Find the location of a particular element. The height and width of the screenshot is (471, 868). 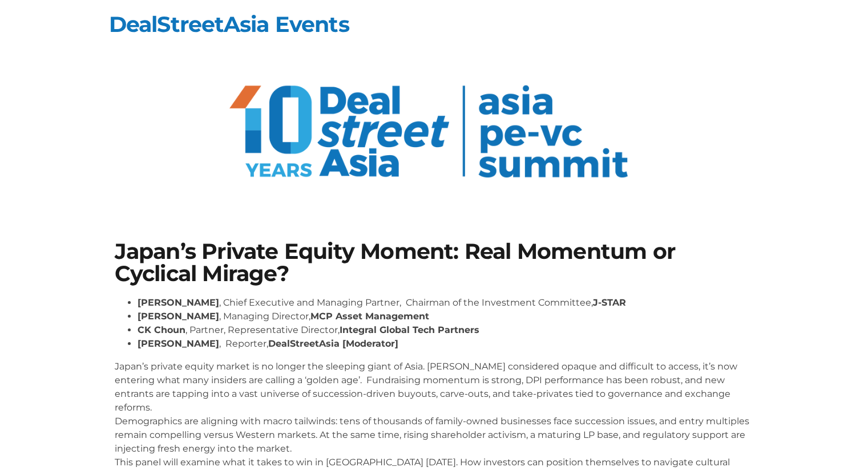

li: , Partner, Representative Director, is located at coordinates (446, 330).